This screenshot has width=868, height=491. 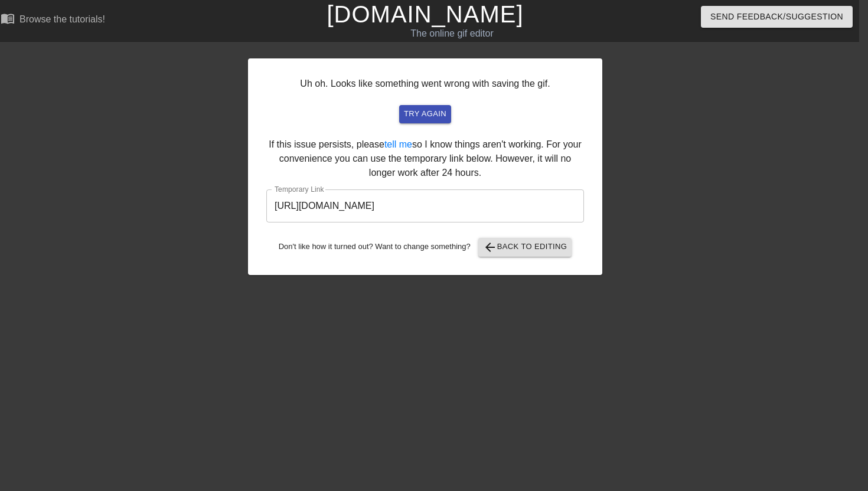 What do you see at coordinates (62, 19) in the screenshot?
I see `div: Browse the tutorials!` at bounding box center [62, 19].